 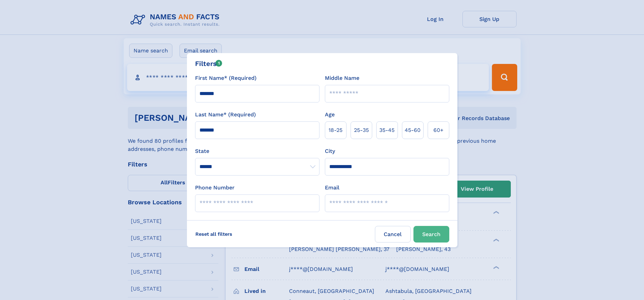 What do you see at coordinates (330, 151) in the screenshot?
I see `label: City` at bounding box center [330, 151].